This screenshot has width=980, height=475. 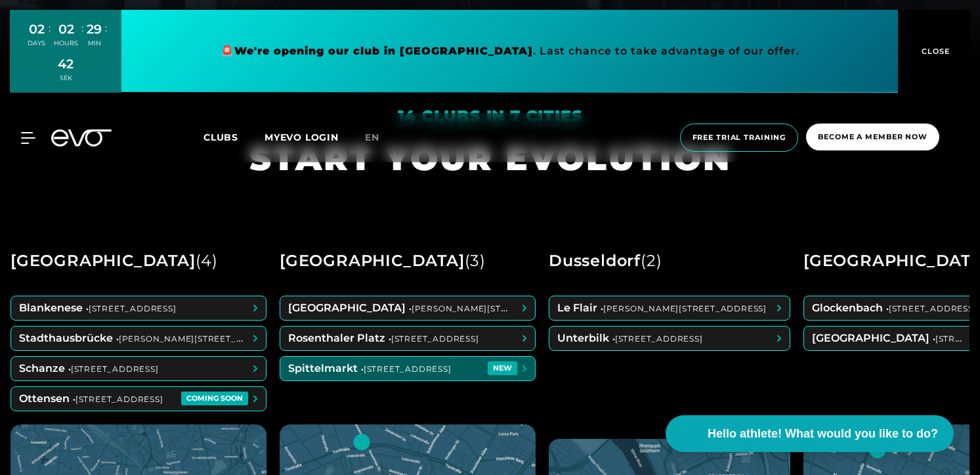 I want to click on button: Hello athlete! What would you like to do?, so click(x=809, y=433).